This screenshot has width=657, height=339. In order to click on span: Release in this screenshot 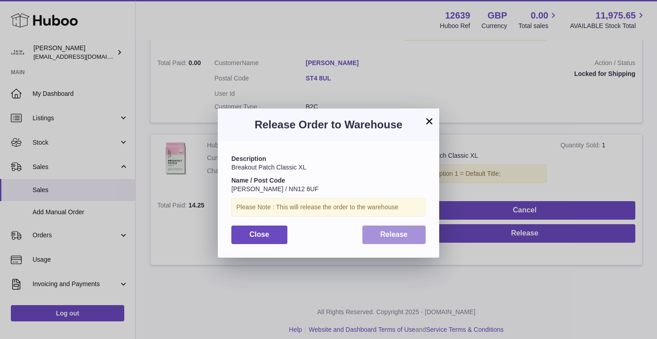, I will do `click(394, 234)`.